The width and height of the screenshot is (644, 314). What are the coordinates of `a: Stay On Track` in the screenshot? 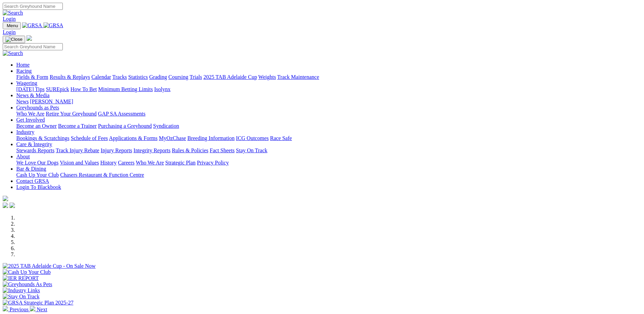 It's located at (252, 150).